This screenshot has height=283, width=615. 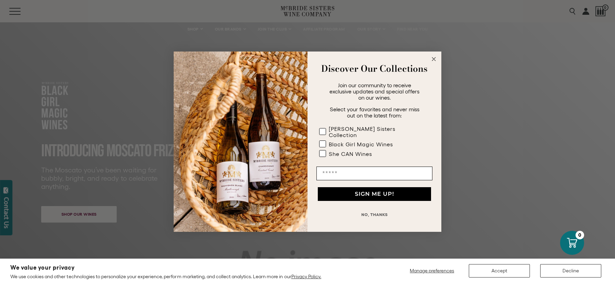 What do you see at coordinates (374, 173) in the screenshot?
I see `input: Email` at bounding box center [374, 173].